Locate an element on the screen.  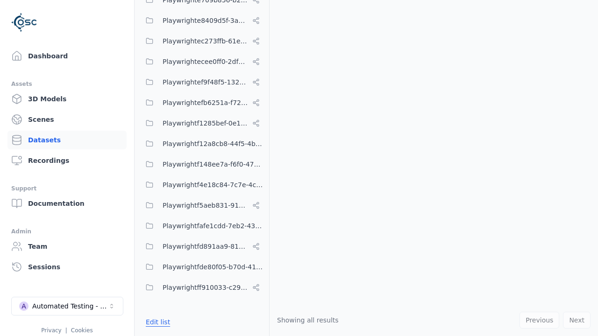
button: Playwrightefb6251a-f72e-4cb7-bc11-185fbdc8734c is located at coordinates (202, 103).